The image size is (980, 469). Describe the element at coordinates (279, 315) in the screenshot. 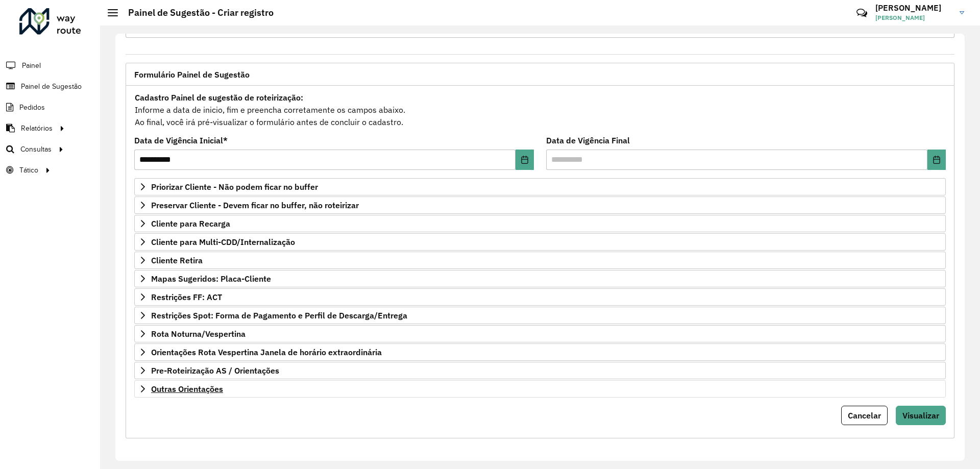

I see `span: Restrições Spot: Forma de Pagamento e Perfil de Descarga/Entrega` at that location.